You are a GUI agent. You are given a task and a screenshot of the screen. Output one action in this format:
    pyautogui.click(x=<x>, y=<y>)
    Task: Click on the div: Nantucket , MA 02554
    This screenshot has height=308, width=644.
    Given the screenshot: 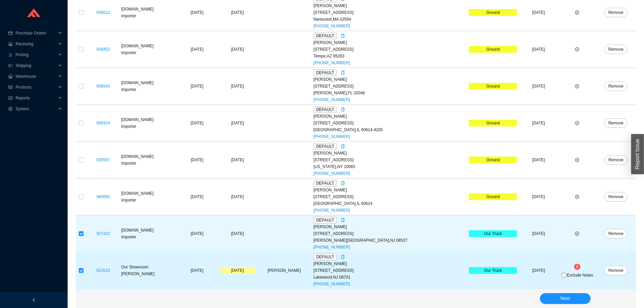 What is the action you would take?
    pyautogui.click(x=390, y=19)
    